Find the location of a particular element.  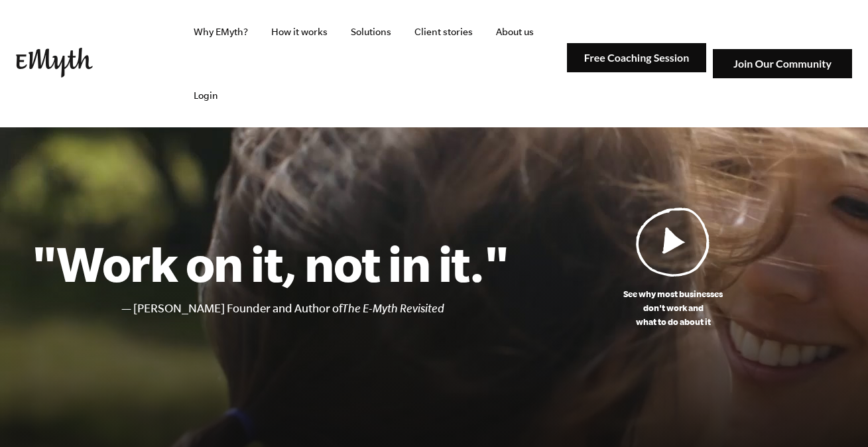

img: EMyth is located at coordinates (54, 62).